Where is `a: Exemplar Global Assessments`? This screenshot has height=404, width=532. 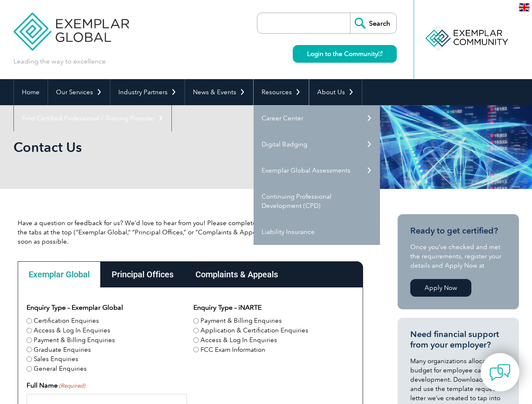 a: Exemplar Global Assessments is located at coordinates (317, 170).